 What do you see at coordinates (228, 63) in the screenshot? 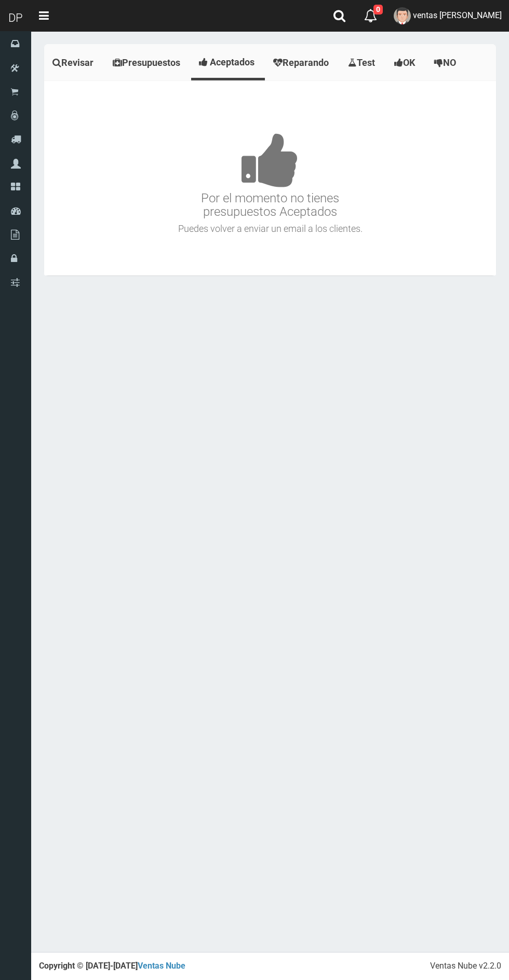
I see `a: Aceptados` at bounding box center [228, 63].